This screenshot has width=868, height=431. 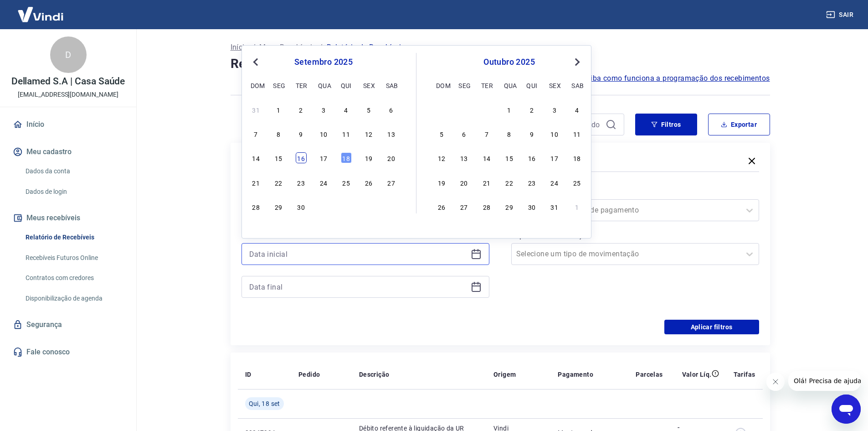 I want to click on div: Choose domingo, 7 de setembro de 2025, so click(x=256, y=133).